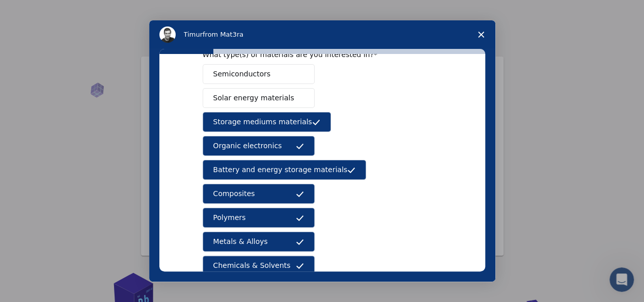 The width and height of the screenshot is (644, 302). Describe the element at coordinates (168, 35) in the screenshot. I see `img: Profile image for Timur` at that location.